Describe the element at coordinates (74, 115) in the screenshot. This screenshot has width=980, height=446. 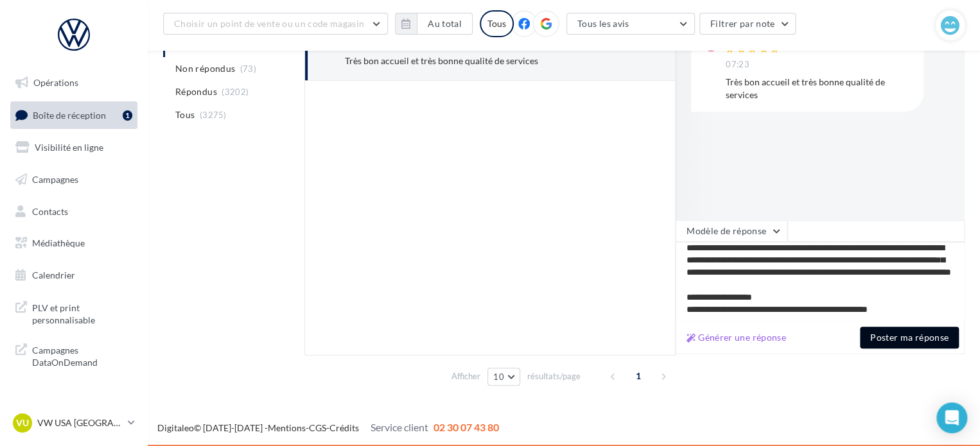
I see `a: Boîte de réception1` at that location.